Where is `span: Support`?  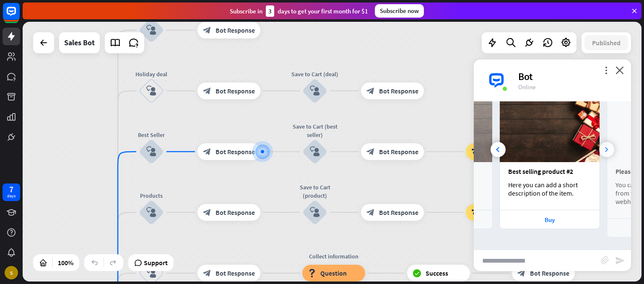 span: Support is located at coordinates (156, 262).